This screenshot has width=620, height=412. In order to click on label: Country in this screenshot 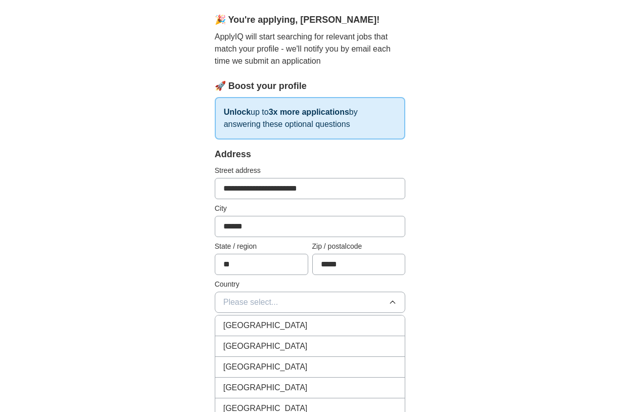, I will do `click(310, 284)`.